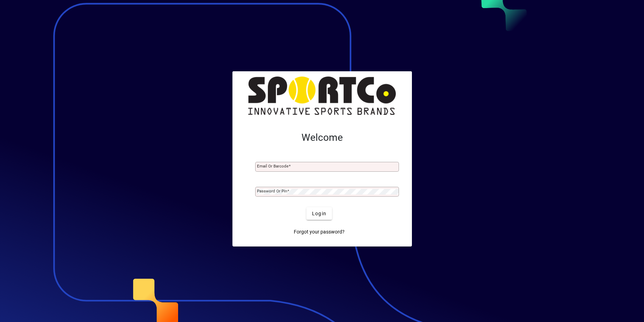 Image resolution: width=644 pixels, height=322 pixels. Describe the element at coordinates (272, 191) in the screenshot. I see `mat-label: Password or Pin` at that location.